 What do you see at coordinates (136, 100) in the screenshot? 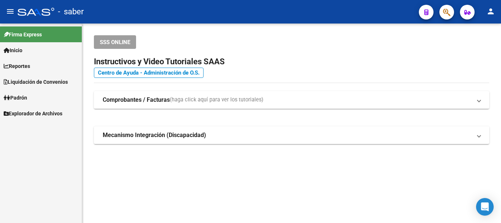
I see `strong: Comprobantes / Facturas` at bounding box center [136, 100].